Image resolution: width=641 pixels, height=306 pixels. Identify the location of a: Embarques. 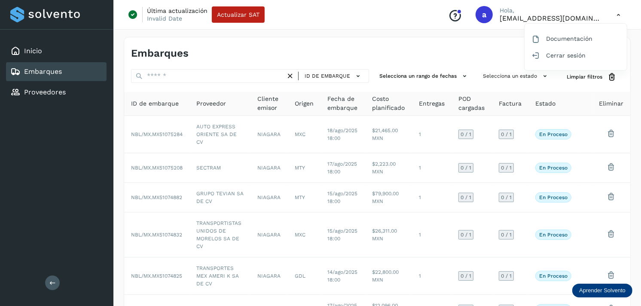
(43, 71).